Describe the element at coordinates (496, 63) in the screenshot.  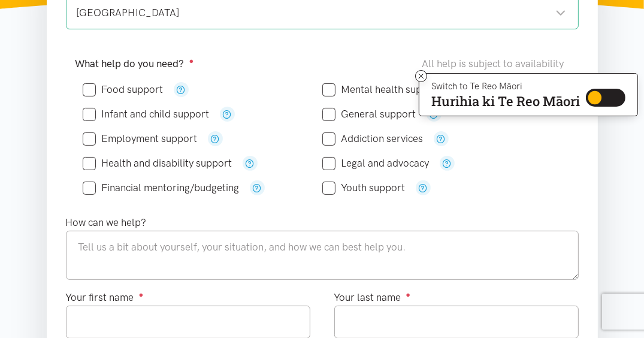
I see `div: All help is subject to availability` at that location.